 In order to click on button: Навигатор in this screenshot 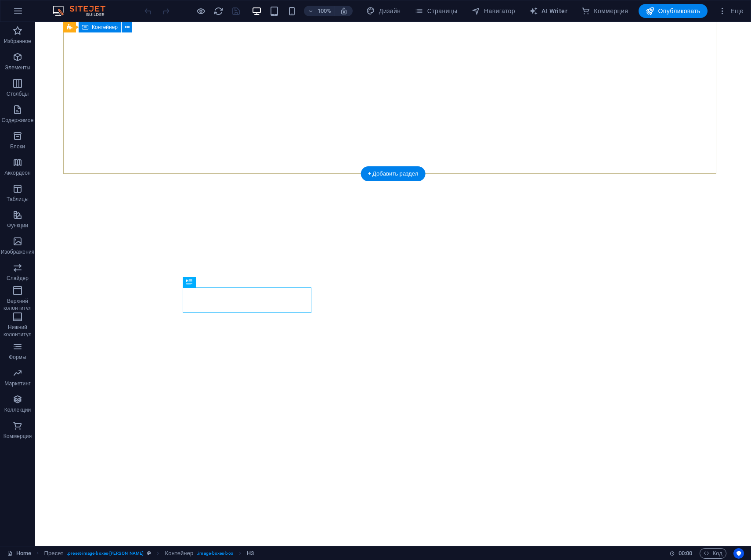, I will do `click(493, 11)`.